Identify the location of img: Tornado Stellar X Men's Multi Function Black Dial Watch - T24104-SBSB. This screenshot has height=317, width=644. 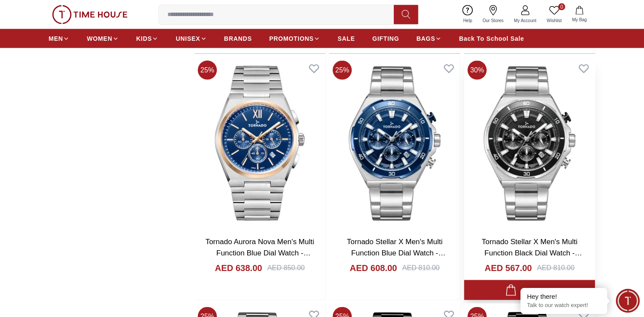
(529, 143).